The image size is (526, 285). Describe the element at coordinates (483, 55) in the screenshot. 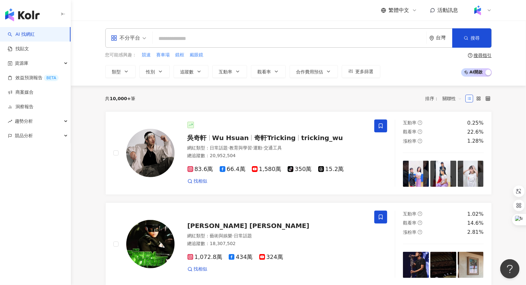

I see `div: 搜尋指引` at that location.